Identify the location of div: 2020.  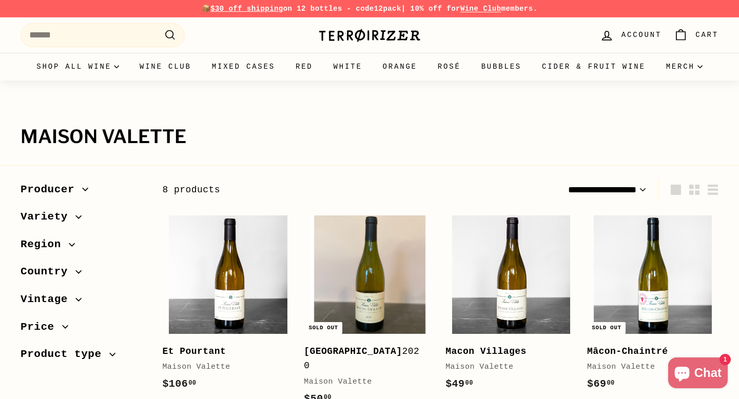
(364, 359).